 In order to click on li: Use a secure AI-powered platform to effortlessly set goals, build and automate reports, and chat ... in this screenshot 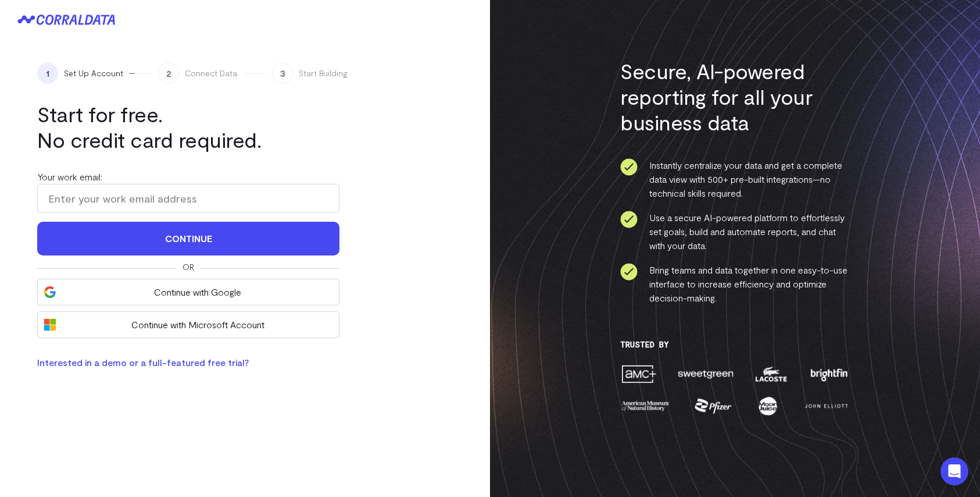, I will do `click(734, 232)`.